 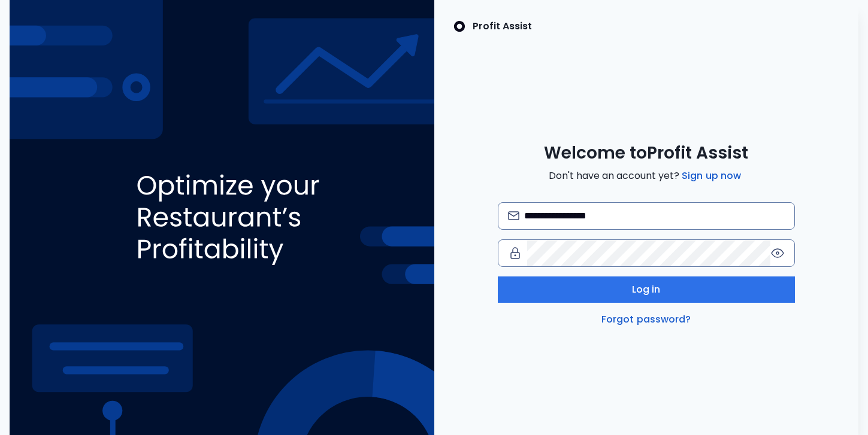 What do you see at coordinates (459, 27) in the screenshot?
I see `img: SpotOn Logo` at bounding box center [459, 27].